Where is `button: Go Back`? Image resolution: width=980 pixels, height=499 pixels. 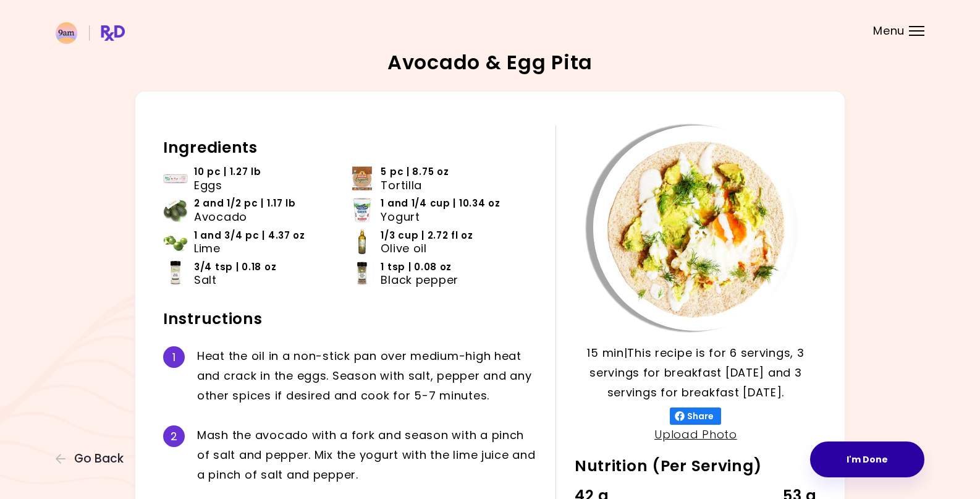 button: Go Back is located at coordinates (93, 458).